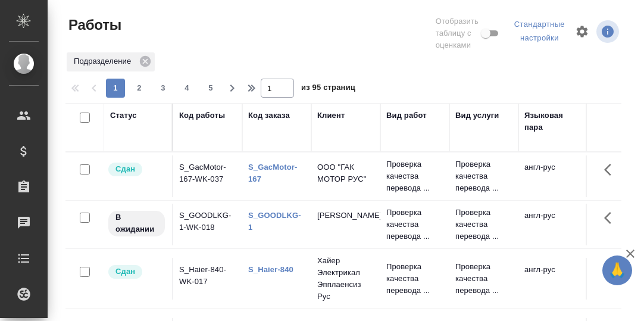 This screenshot has height=321, width=644. What do you see at coordinates (272, 172) in the screenshot?
I see `a: S_GacMotor-167` at bounding box center [272, 172].